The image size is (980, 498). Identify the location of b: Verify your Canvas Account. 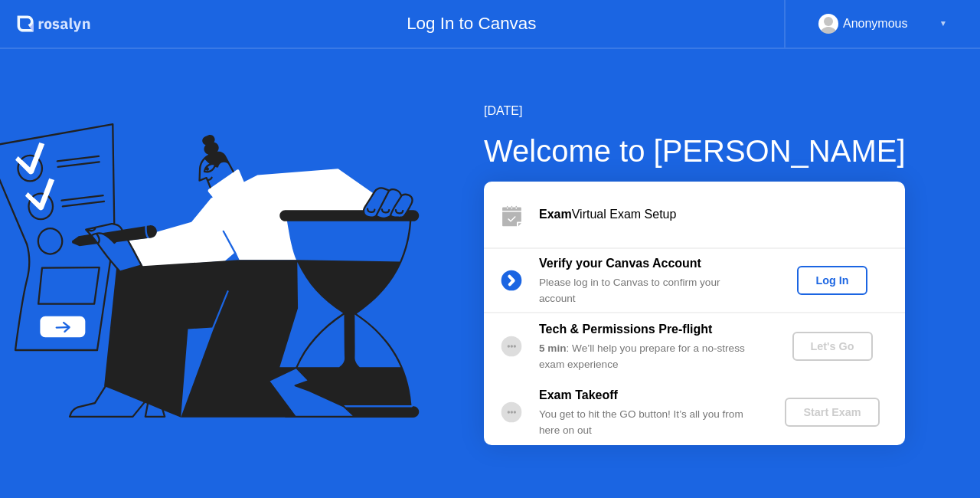
(621, 262).